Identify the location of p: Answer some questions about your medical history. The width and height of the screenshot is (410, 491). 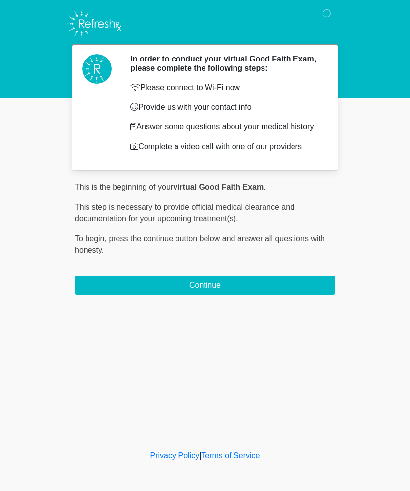
(225, 127).